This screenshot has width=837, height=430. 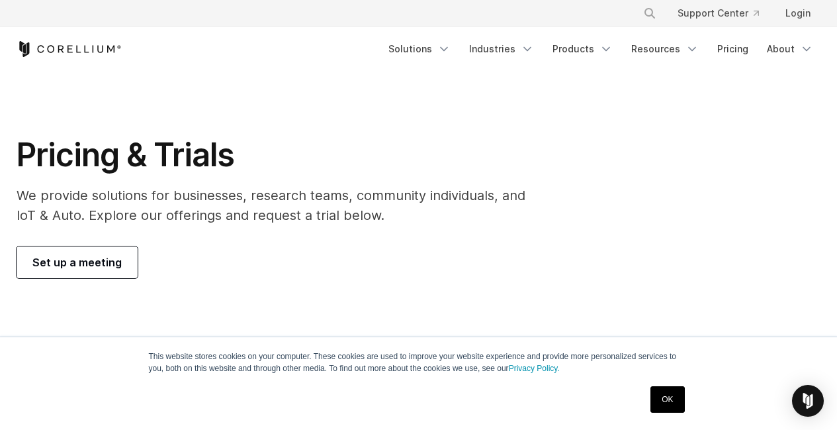 What do you see at coordinates (667, 399) in the screenshot?
I see `a: OK` at bounding box center [667, 399].